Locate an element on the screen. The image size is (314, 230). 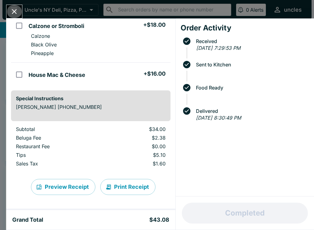
p: $5.10 is located at coordinates (136, 155).